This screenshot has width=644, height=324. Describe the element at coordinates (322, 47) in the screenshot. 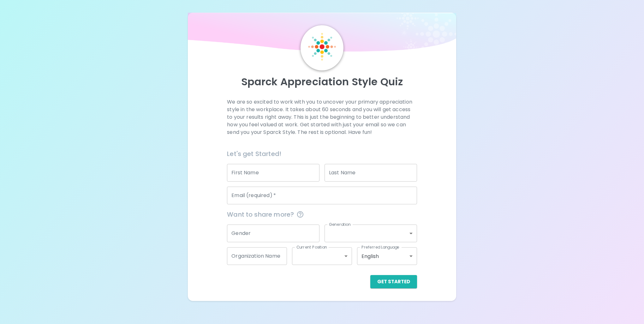

I see `img: Sparck Logo` at that location.